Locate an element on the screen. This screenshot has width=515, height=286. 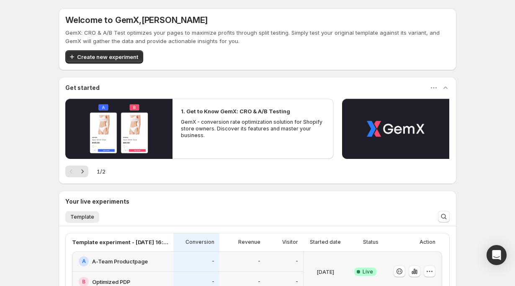
span: Template is located at coordinates (82, 217).